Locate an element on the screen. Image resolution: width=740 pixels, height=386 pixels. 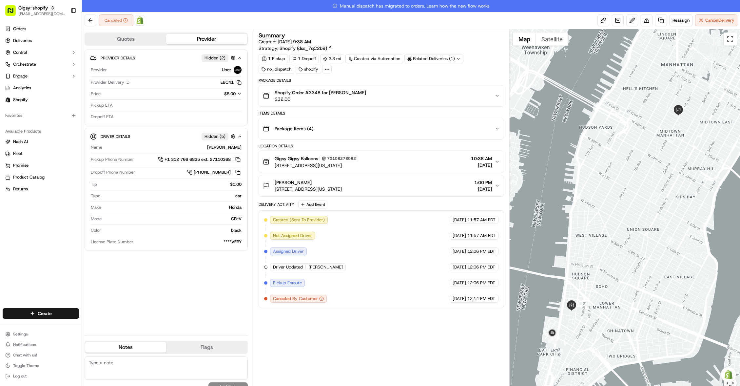
div: 1 is located at coordinates (556, 339).